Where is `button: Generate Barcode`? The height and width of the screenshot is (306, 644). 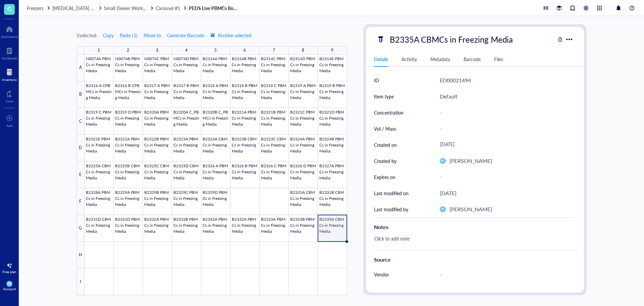
button: Generate Barcode is located at coordinates (186, 35).